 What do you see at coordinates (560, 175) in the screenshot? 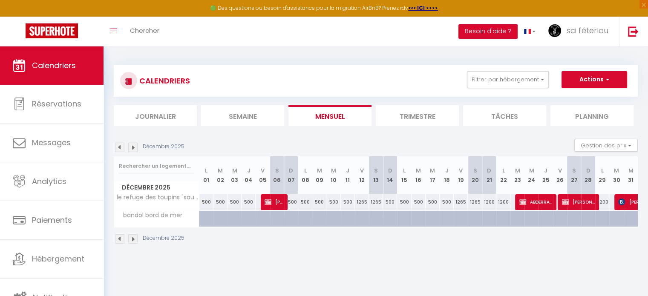
I see `th: 26` at bounding box center [560, 175].